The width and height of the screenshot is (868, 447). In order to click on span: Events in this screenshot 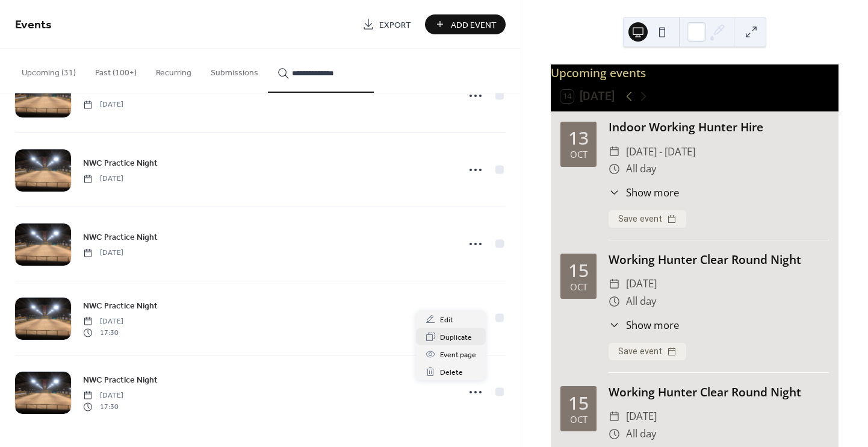, I will do `click(33, 25)`.